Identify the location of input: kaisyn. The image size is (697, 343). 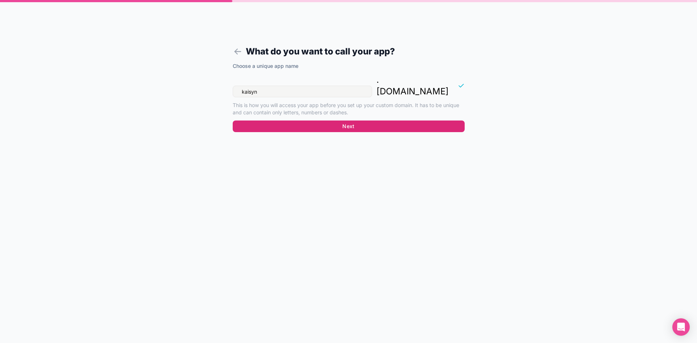
(302, 91).